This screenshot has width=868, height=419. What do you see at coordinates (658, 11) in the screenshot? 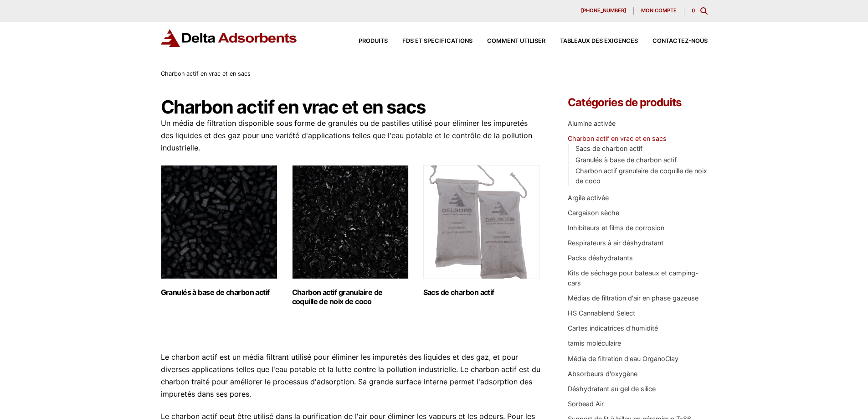
I see `a: Mon compte` at bounding box center [658, 11].